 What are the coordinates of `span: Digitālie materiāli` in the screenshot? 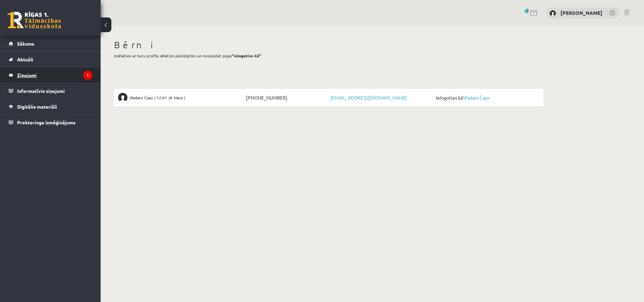 It's located at (37, 107).